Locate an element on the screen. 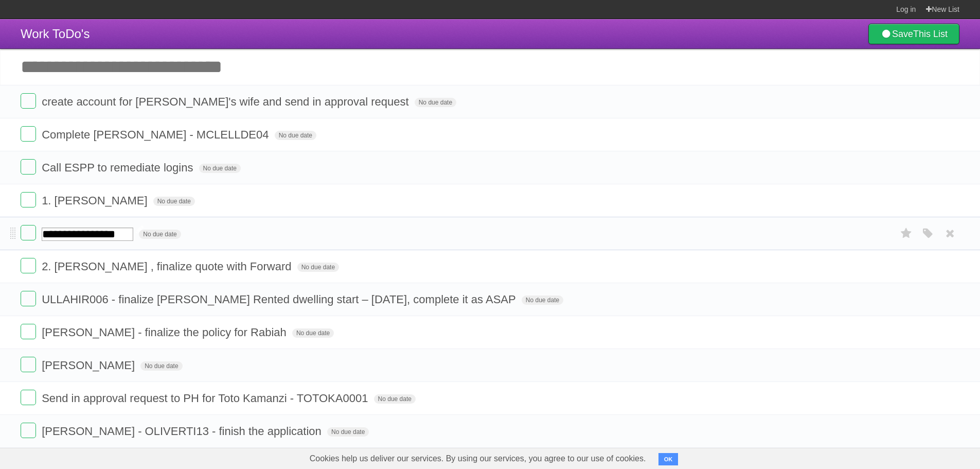  span: Call ESPP to remediate logins is located at coordinates (118, 167).